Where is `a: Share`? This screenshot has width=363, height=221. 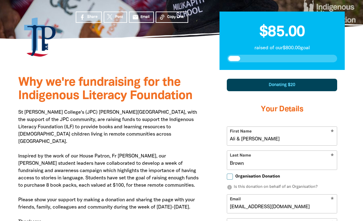 a: Share is located at coordinates (89, 17).